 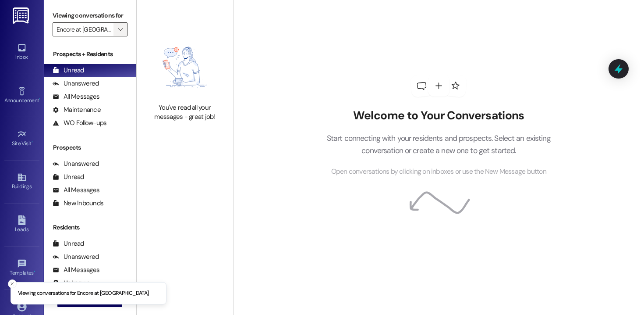 I want to click on a: Inbox, so click(x=22, y=52).